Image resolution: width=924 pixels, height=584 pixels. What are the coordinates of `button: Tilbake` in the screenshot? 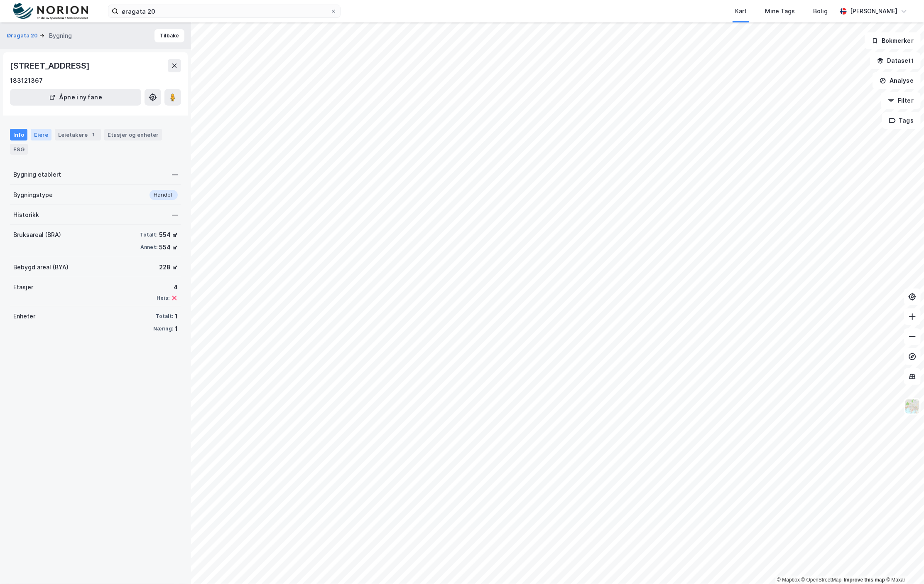 It's located at (169, 36).